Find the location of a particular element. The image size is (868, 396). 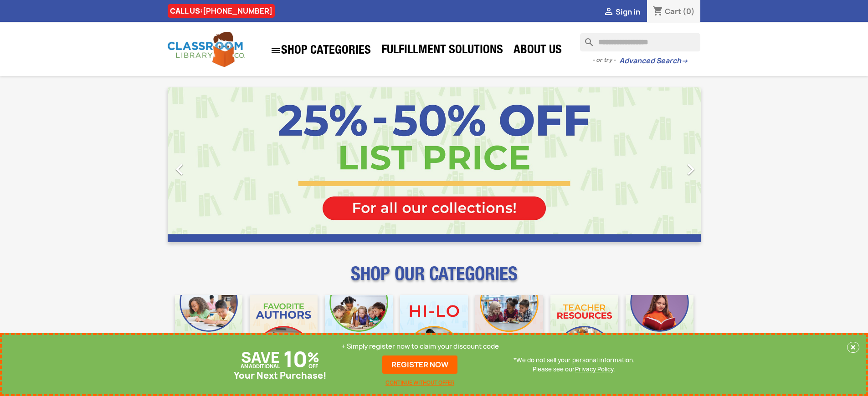

a: Advanced Search→ is located at coordinates (653, 61).